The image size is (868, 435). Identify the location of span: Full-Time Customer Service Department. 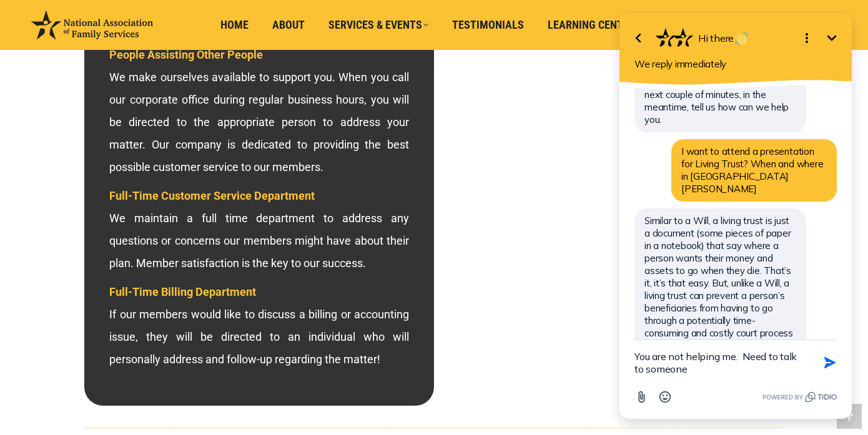
(212, 195).